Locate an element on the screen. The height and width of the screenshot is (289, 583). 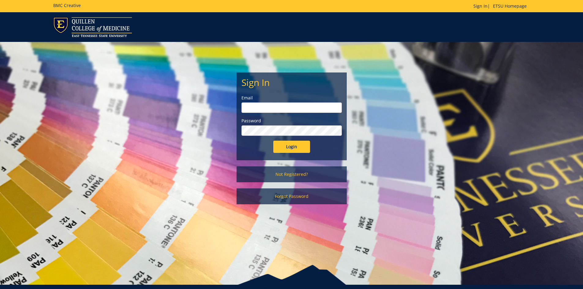
h2: Sign In is located at coordinates (292, 82).